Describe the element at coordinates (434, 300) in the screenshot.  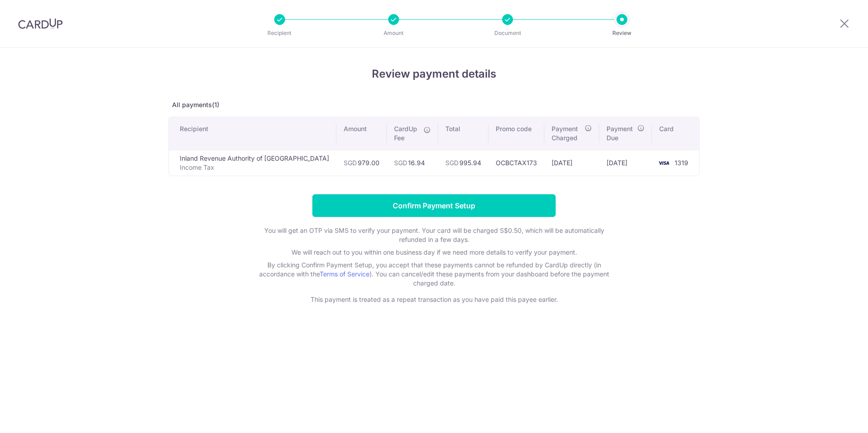
I see `p: This payment is treated as a repeat transaction as you have paid this payee earlier.` at that location.